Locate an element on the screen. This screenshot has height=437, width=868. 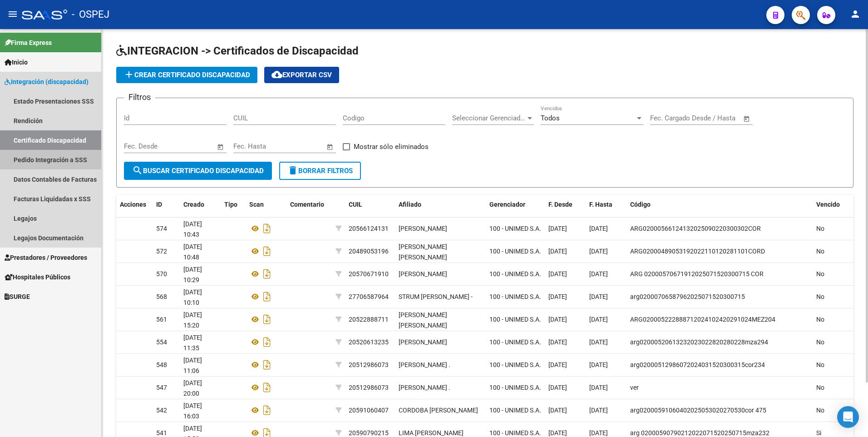
div: 27706587964 is located at coordinates (369, 296).